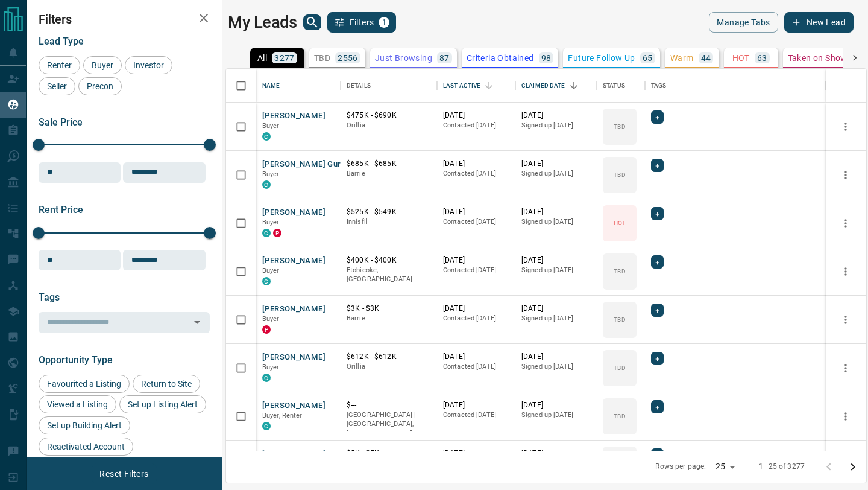  Describe the element at coordinates (819, 22) in the screenshot. I see `button: New Lead` at that location.